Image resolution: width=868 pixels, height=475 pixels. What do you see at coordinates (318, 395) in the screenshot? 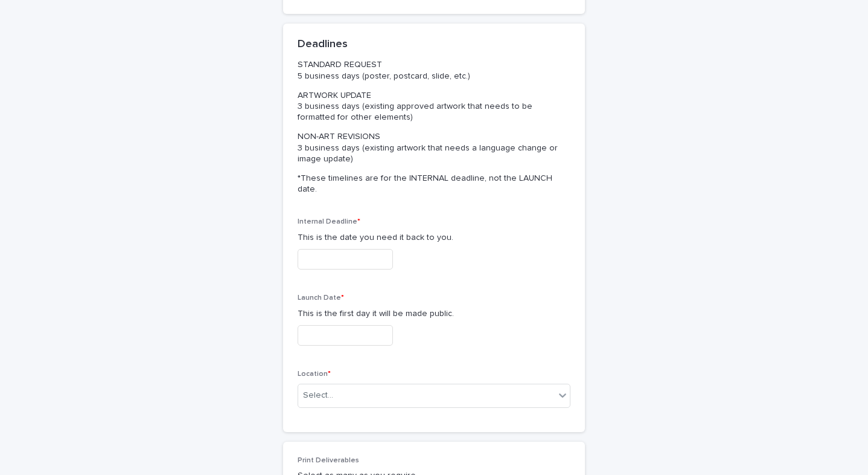
I see `div: Select...` at bounding box center [318, 395].